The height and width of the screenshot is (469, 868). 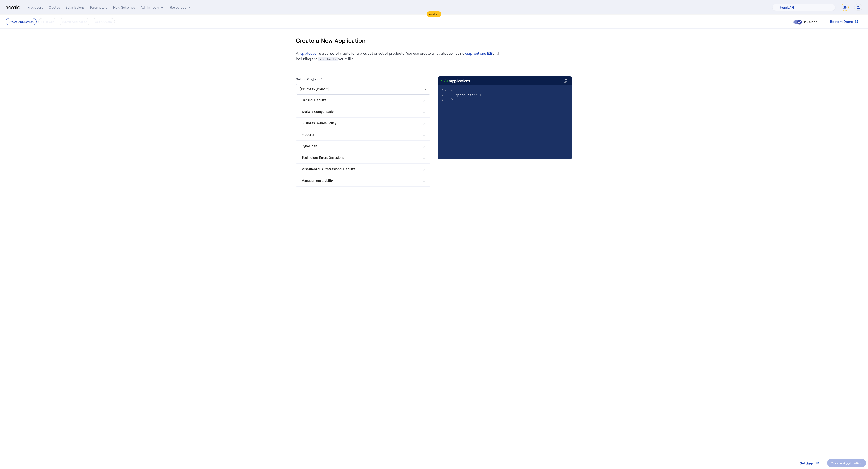 I want to click on h3: Create a New Application, so click(x=330, y=40).